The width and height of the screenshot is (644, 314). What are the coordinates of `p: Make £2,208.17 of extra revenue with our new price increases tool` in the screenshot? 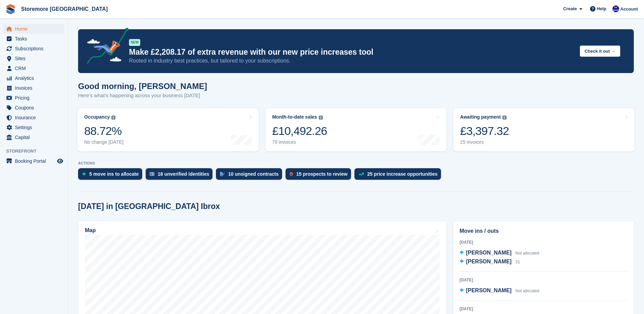 It's located at (352, 52).